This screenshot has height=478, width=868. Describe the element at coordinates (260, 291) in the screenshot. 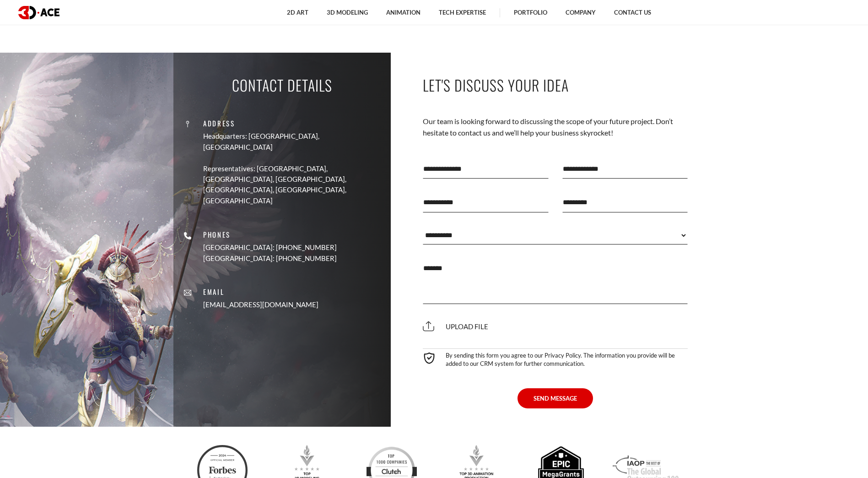

I see `p: Email` at that location.